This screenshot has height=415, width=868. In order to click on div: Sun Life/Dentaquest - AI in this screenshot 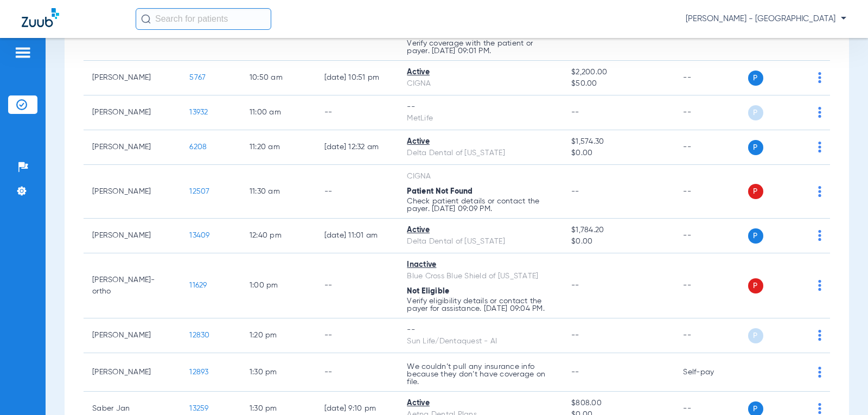, I will do `click(480, 341)`.